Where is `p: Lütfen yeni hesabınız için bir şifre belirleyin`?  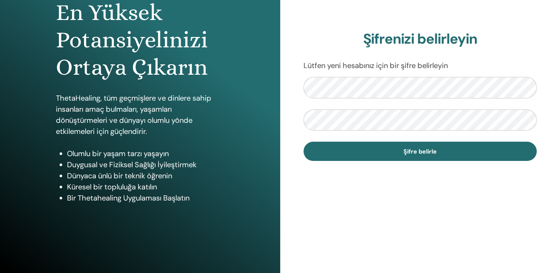
p: Lütfen yeni hesabınız için bir şifre belirleyin is located at coordinates (420, 66).